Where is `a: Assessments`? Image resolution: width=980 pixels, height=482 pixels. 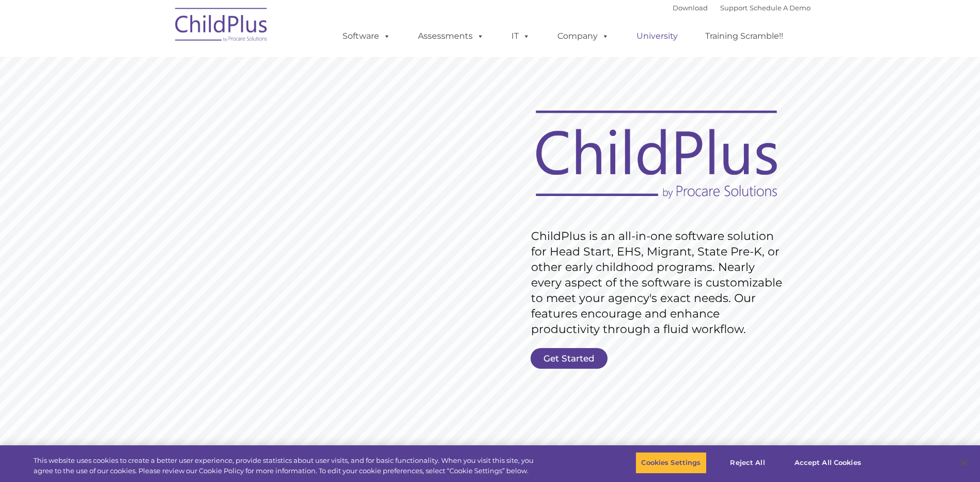 a: Assessments is located at coordinates (451, 36).